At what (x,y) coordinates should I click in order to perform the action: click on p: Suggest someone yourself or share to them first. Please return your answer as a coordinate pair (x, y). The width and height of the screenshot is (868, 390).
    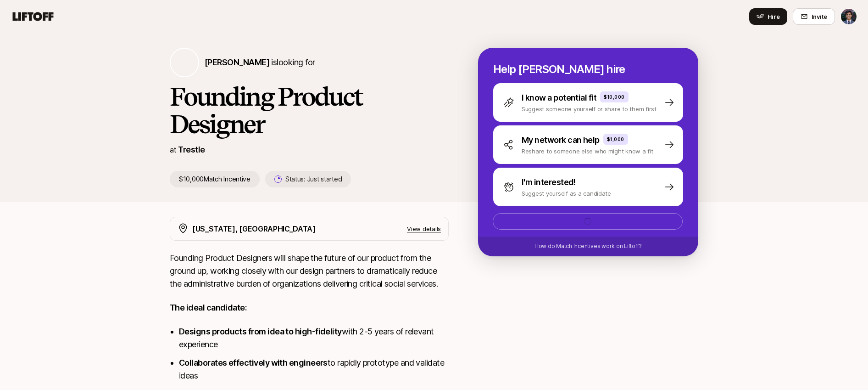
    Looking at the image, I should click on (589, 109).